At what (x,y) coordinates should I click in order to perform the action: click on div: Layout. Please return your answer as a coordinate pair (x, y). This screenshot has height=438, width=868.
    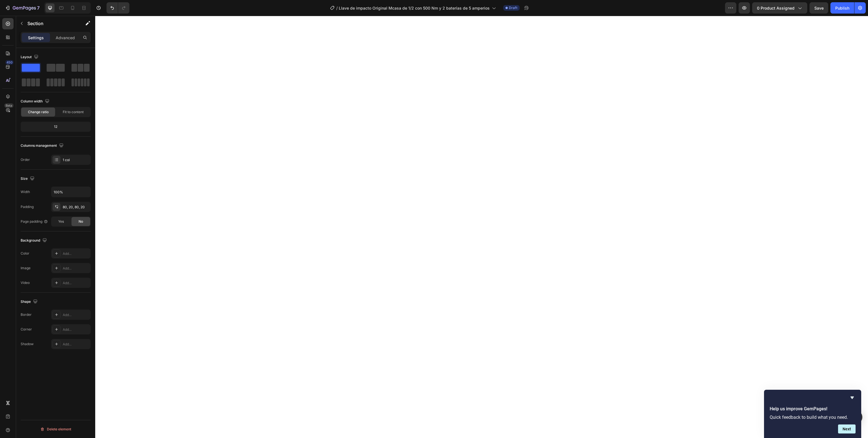
    Looking at the image, I should click on (30, 57).